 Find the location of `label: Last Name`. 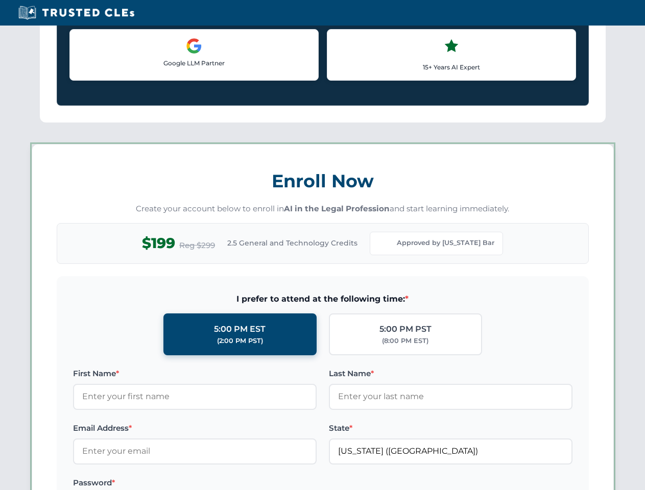

label: Last Name is located at coordinates (451, 374).